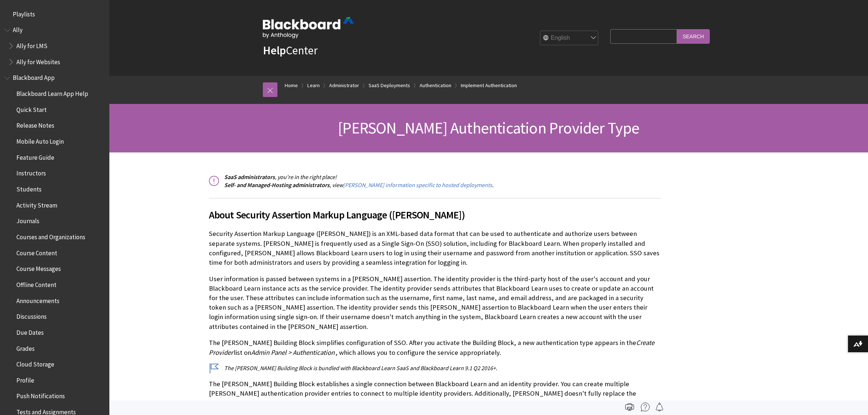  Describe the element at coordinates (308, 28) in the screenshot. I see `img: Blackboard by Anthology` at that location.